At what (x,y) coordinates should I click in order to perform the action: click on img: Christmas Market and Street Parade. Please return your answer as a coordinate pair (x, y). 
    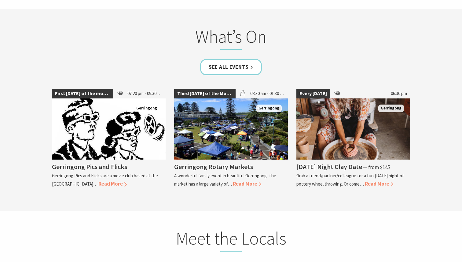
    Looking at the image, I should click on (231, 129).